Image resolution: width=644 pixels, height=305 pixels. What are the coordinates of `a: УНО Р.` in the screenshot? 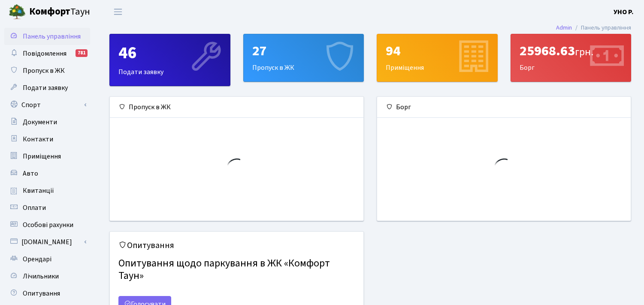 It's located at (623, 12).